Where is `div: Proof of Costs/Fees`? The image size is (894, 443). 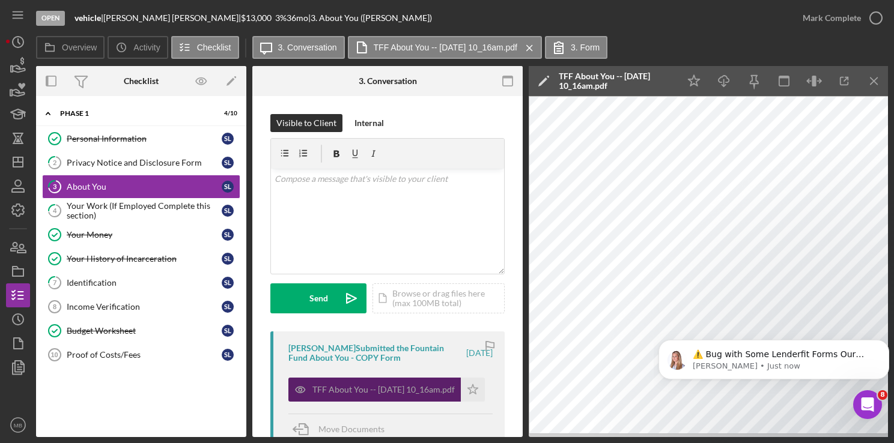
div: Proof of Costs/Fees is located at coordinates (144, 355).